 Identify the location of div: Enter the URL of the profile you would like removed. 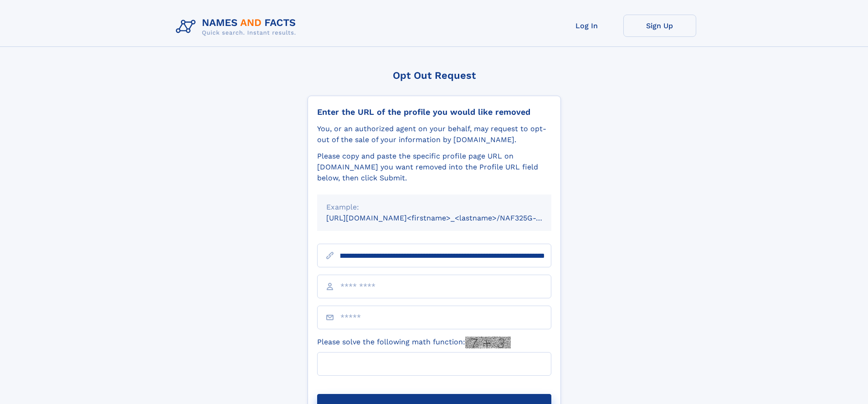
(434, 112).